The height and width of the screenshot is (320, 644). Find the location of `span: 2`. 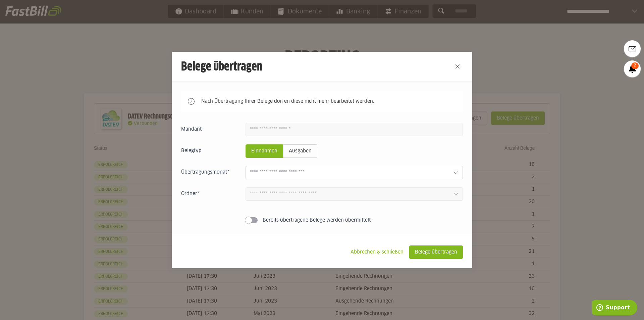

span: 2 is located at coordinates (635, 66).